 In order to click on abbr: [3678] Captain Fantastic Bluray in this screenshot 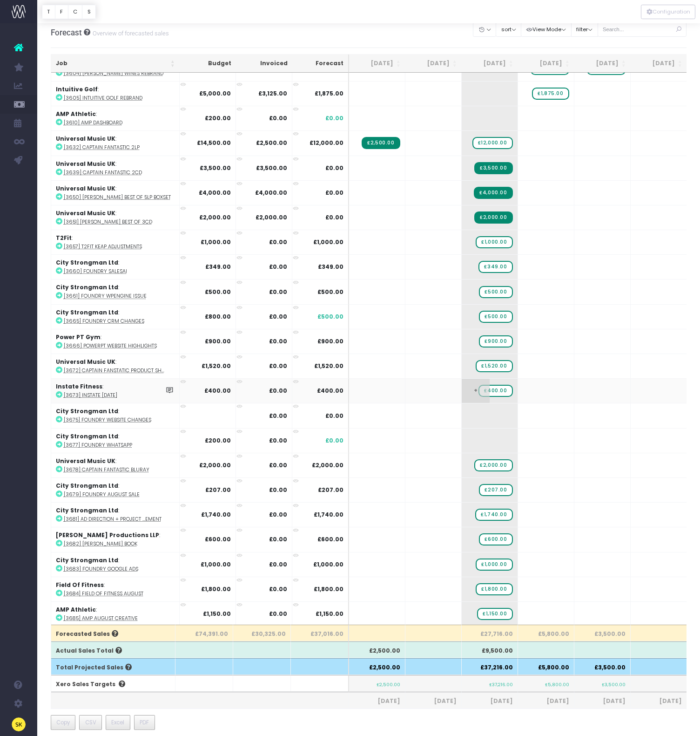, I will do `click(107, 470)`.